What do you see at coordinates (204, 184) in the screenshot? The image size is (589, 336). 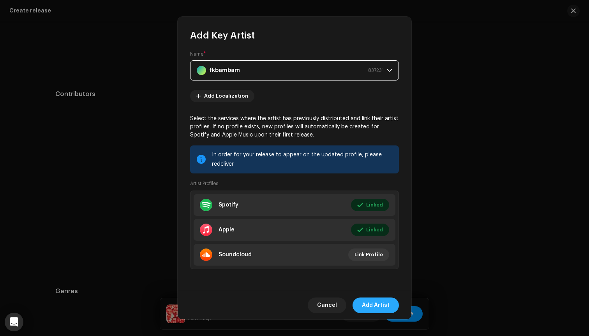 I see `small: Artist Profiles` at bounding box center [204, 184].